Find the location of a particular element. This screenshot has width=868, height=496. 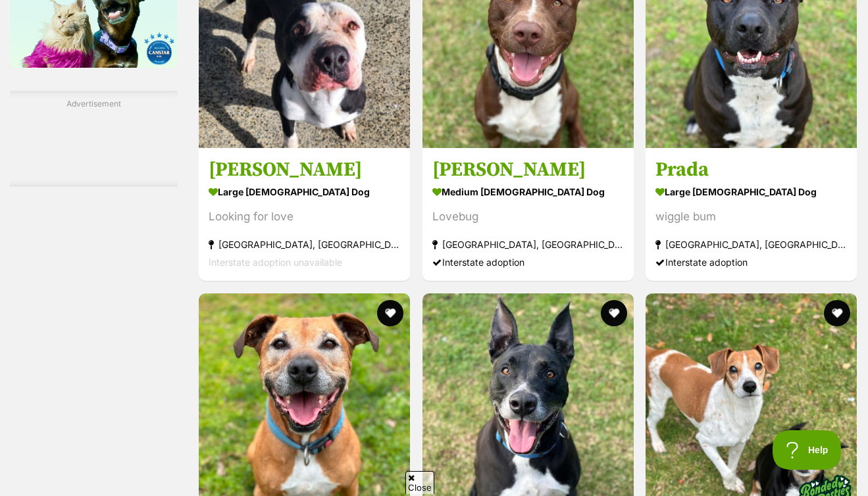

h3: Prada is located at coordinates (751, 170).